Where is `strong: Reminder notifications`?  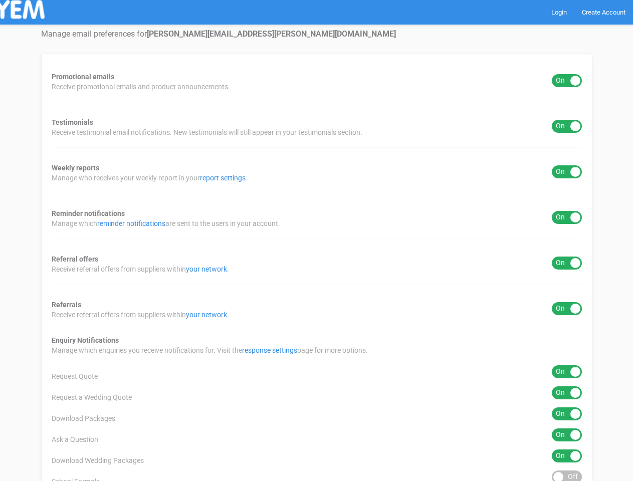
strong: Reminder notifications is located at coordinates (88, 214).